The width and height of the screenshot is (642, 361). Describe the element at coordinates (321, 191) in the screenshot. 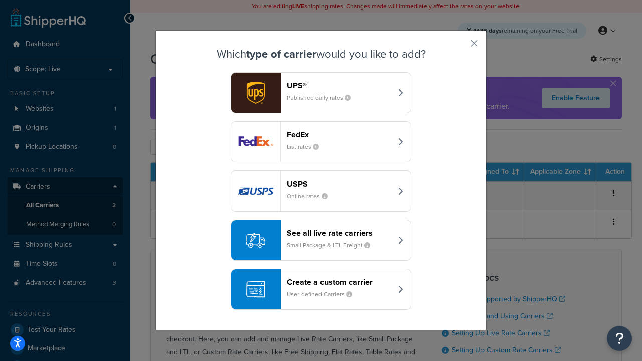

I see `button: usps logoUSPSOnline rates` at that location.